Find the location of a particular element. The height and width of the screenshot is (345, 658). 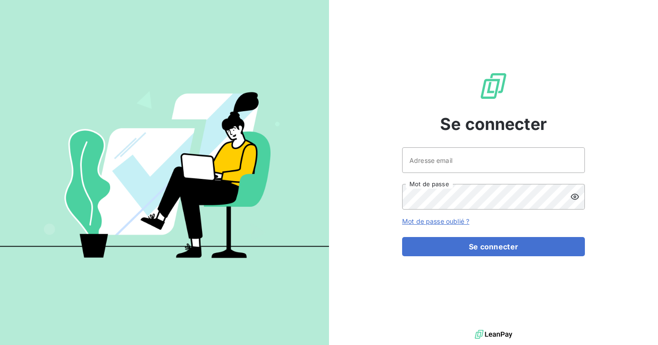

img: logo is located at coordinates (494, 334).